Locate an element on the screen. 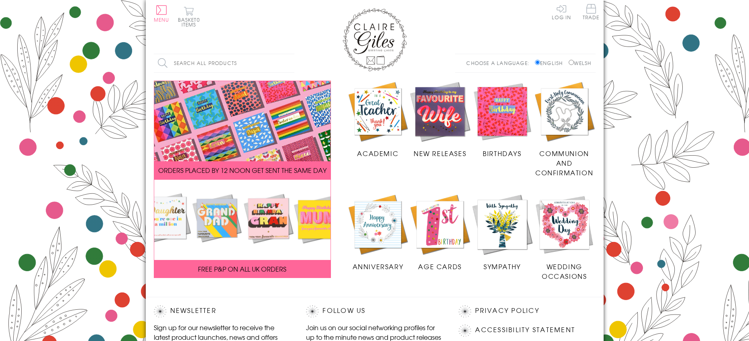 This screenshot has width=749, height=341. input: Welsh is located at coordinates (571, 62).